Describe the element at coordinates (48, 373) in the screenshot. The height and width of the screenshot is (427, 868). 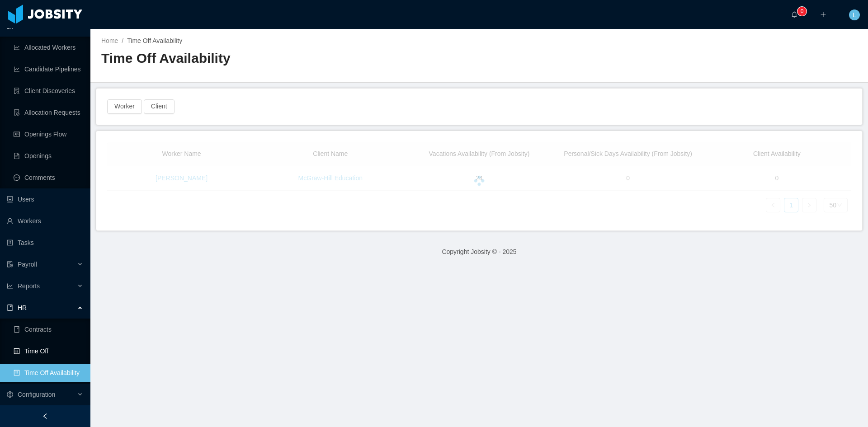
I see `a: icon: profileTime Off Availability` at that location.